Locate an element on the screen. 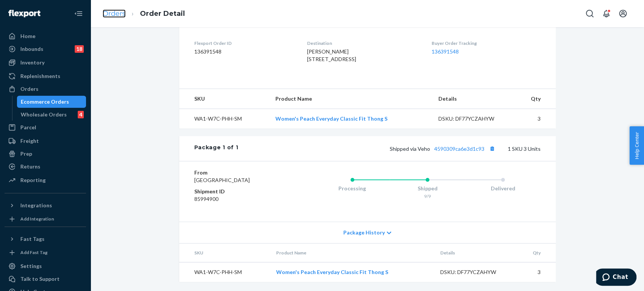 The image size is (644, 291). ol: breadcrumbs is located at coordinates (144, 14).